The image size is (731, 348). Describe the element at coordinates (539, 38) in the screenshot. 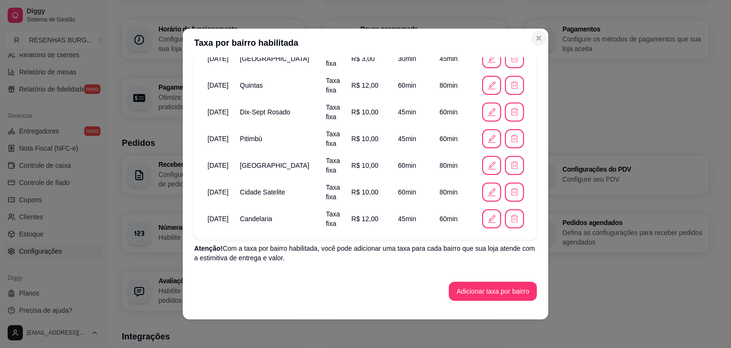

I see `button: Close` at that location.